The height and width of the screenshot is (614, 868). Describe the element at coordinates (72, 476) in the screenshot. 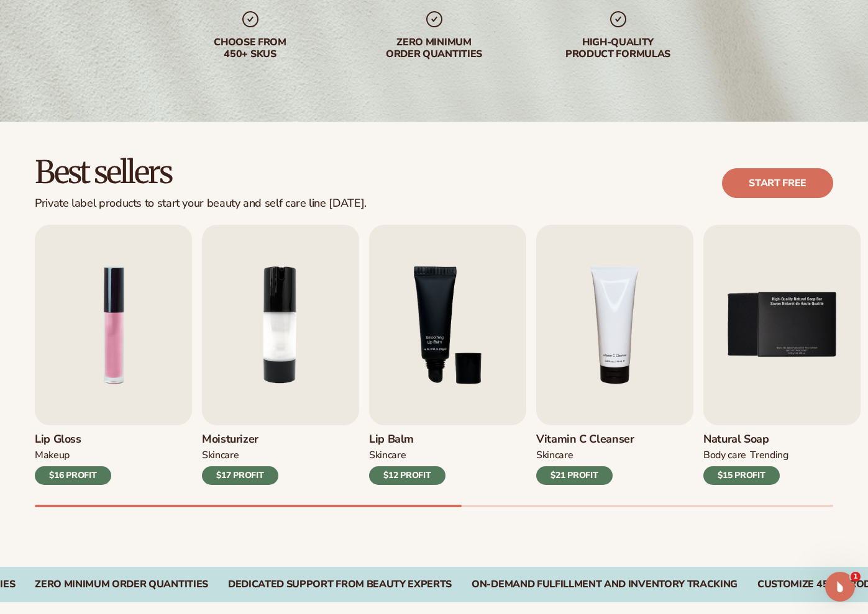

I see `div: $16 PROFIT` at that location.